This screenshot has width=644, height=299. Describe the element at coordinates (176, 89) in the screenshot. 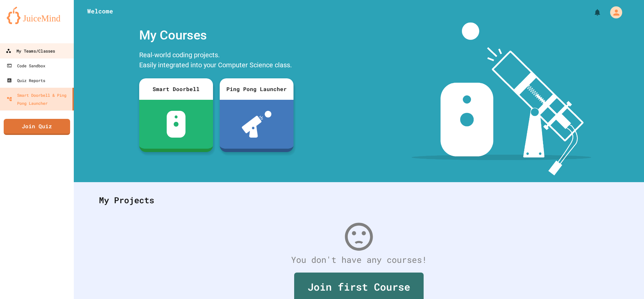

I see `div: Smart Doorbell` at that location.